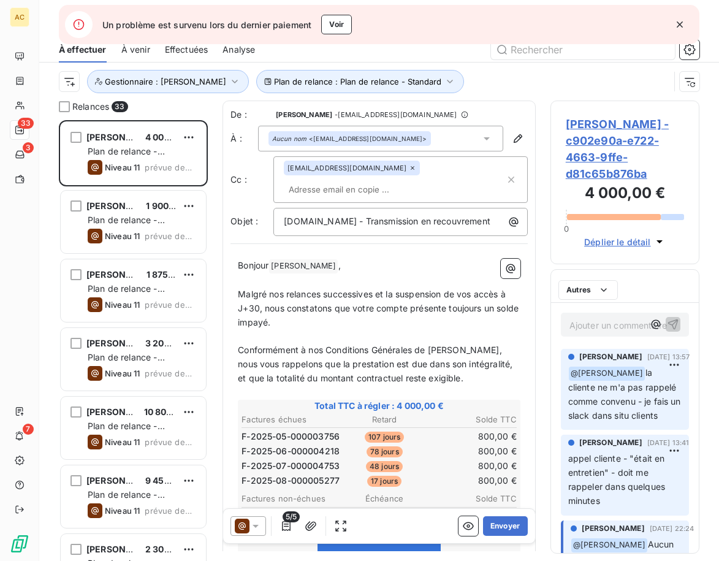 The width and height of the screenshot is (719, 561). I want to click on span: Plan de relance : Plan de relance - Standard, so click(357, 82).